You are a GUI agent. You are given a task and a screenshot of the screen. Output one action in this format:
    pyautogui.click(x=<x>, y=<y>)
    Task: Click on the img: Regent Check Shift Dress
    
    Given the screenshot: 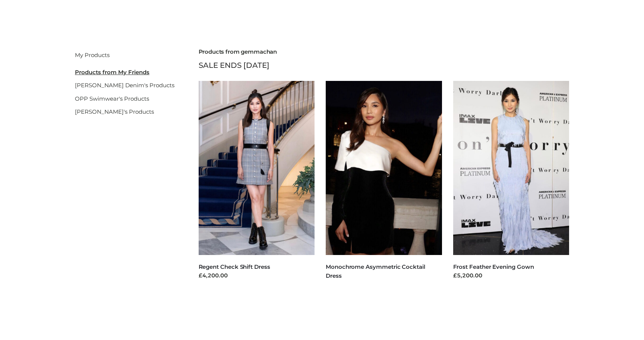 What is the action you would take?
    pyautogui.click(x=257, y=168)
    